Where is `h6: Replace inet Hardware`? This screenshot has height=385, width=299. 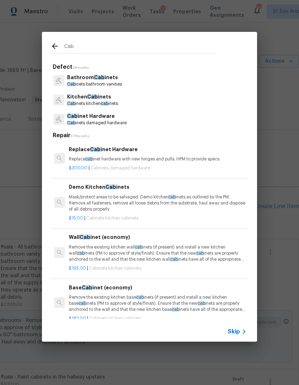
h6: Replace inet Hardware is located at coordinates (158, 149).